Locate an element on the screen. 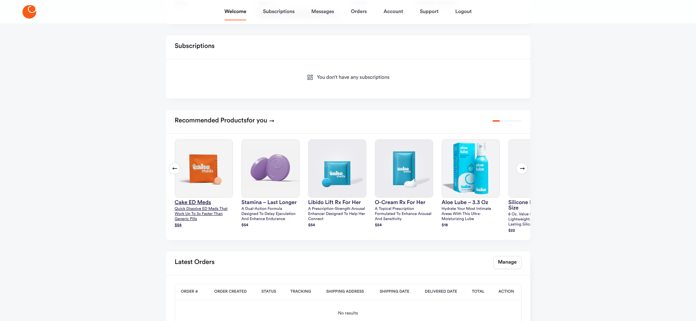 This screenshot has height=321, width=696. h3: Stamina – Last Longer is located at coordinates (271, 202).